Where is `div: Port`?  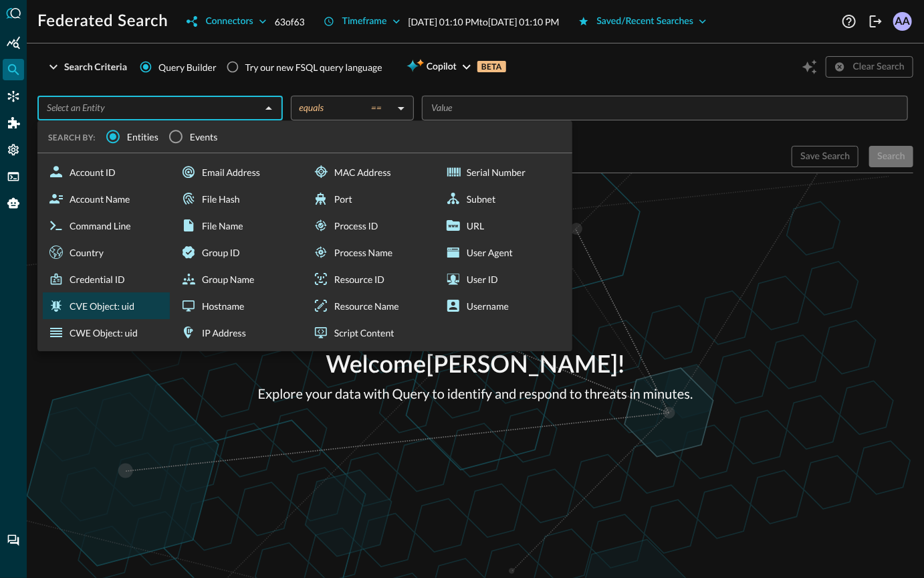 div: Port is located at coordinates (371, 199).